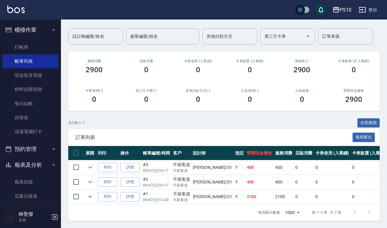 The width and height of the screenshot is (387, 228). I want to click on span: 訂單列表, so click(214, 137).